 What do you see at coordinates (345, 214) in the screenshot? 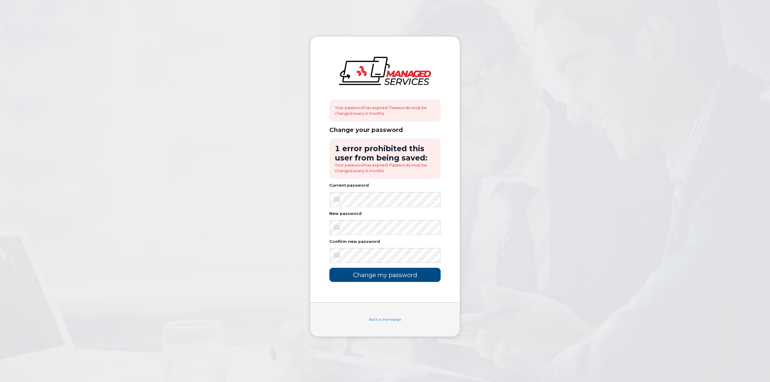
I see `label: New password` at bounding box center [345, 214].